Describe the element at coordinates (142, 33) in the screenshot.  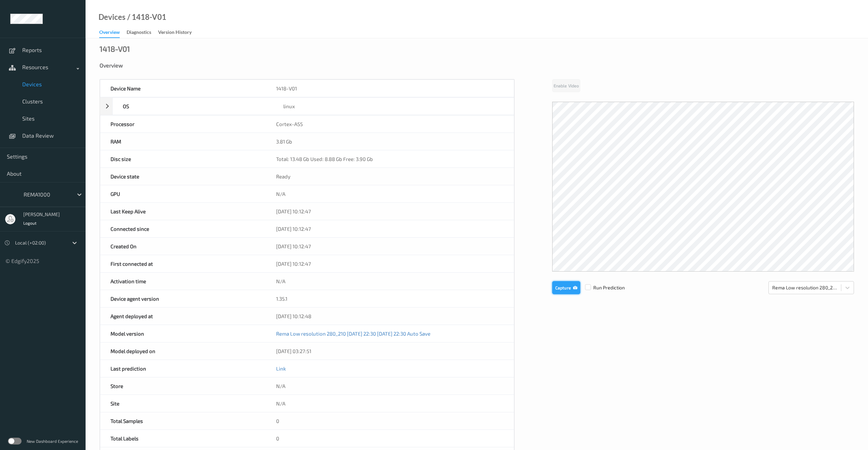
I see `a: Diagnostics` at that location.